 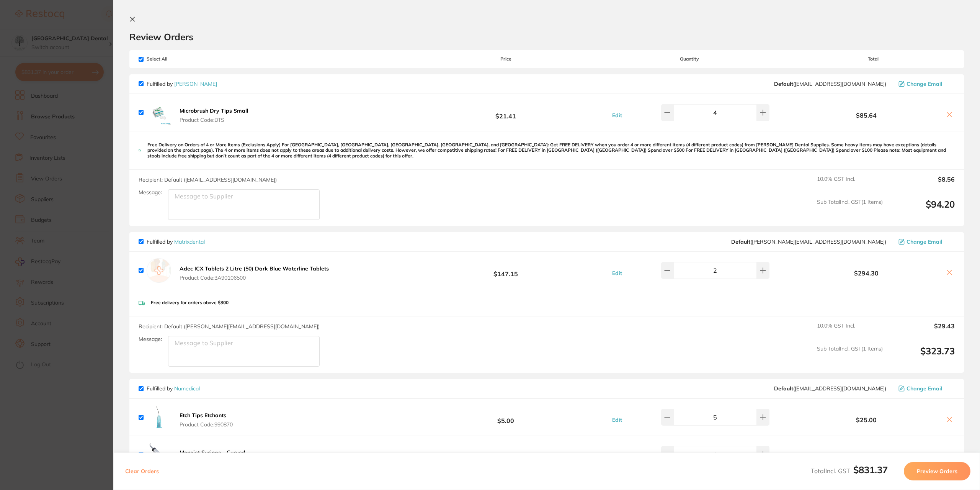 I want to click on span: Quantity, so click(x=689, y=59).